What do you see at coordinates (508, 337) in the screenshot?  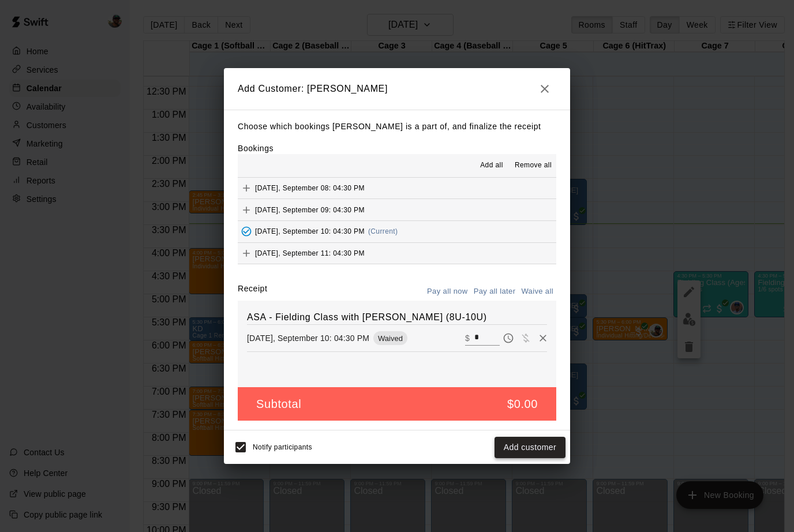 I see `span: Pay later` at bounding box center [508, 337].